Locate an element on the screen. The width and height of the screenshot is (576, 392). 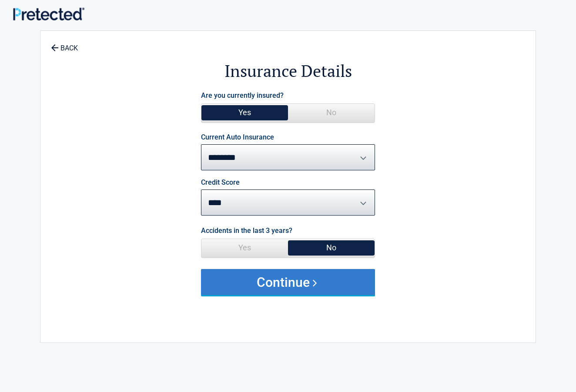
label: Are you currently insured? is located at coordinates (242, 95).